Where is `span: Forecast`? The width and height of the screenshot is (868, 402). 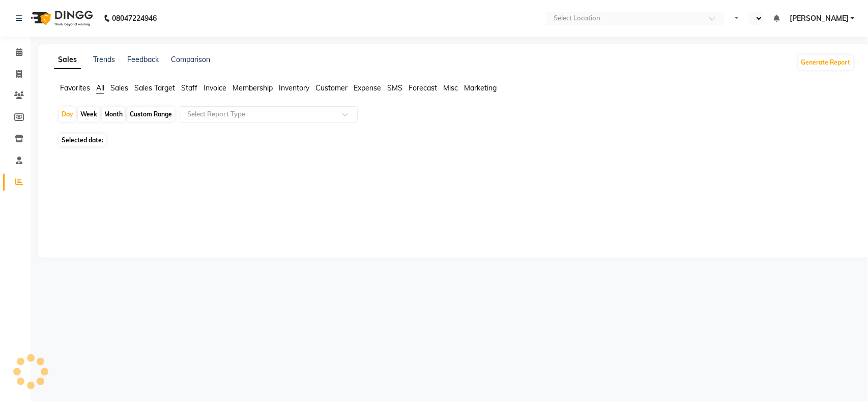 span: Forecast is located at coordinates (423, 88).